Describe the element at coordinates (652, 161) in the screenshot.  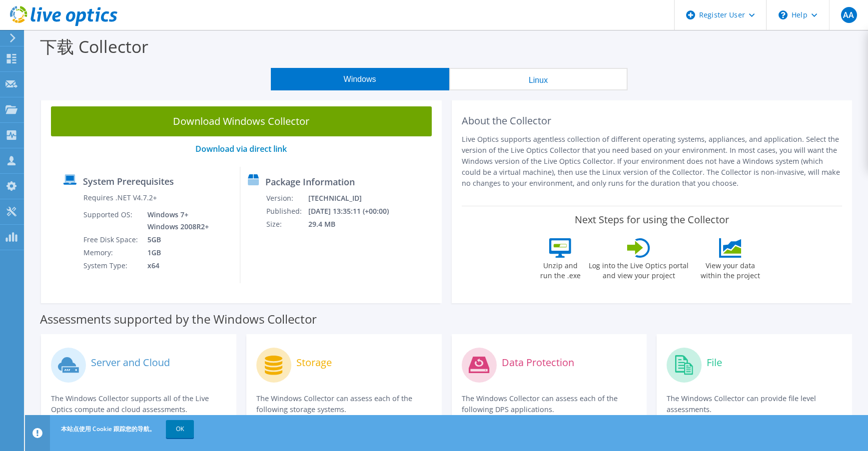
I see `p: Live Optics supports agentless collection of different operating systems, appliances, and applica...` at that location.